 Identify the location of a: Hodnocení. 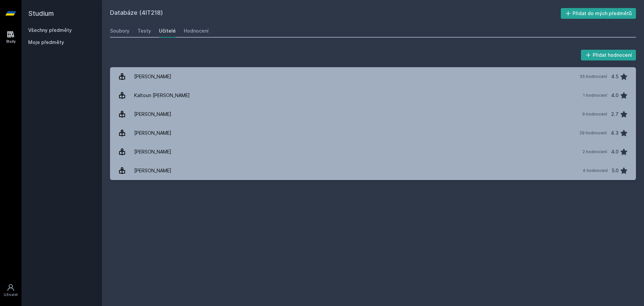
(196, 31).